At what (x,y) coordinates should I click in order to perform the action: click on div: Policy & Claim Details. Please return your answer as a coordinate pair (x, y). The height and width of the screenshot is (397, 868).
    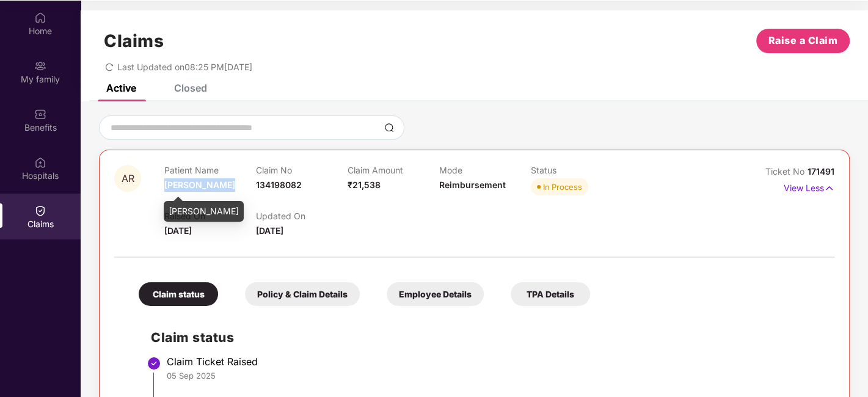
    Looking at the image, I should click on (303, 294).